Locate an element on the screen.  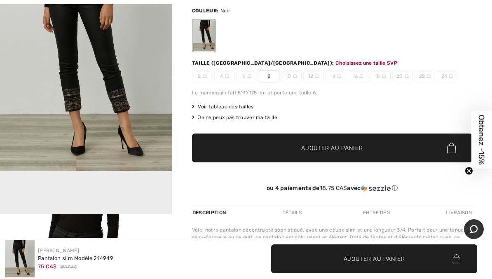
span: 16 is located at coordinates (358, 76).